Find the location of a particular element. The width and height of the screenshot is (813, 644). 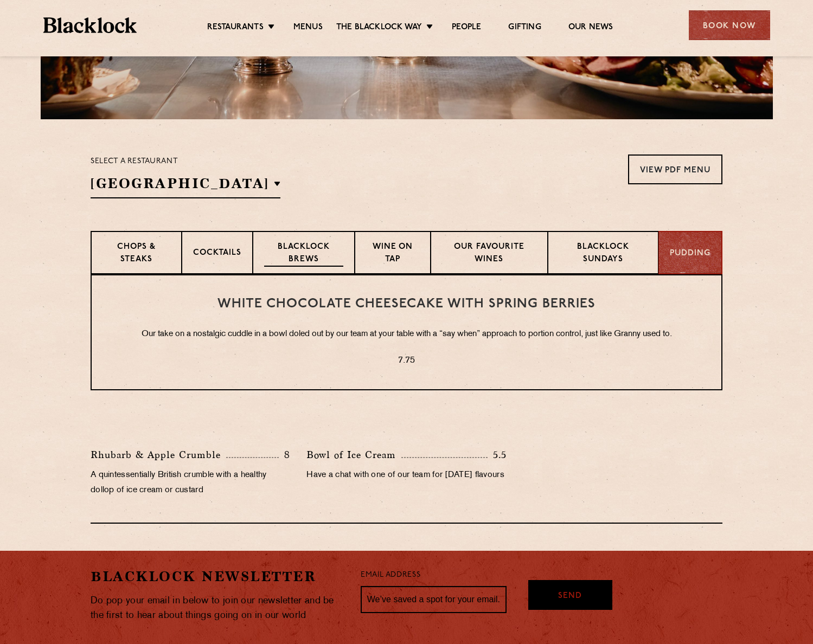

h3: White Chocolate Cheesecake with Spring Berries is located at coordinates (406, 304).